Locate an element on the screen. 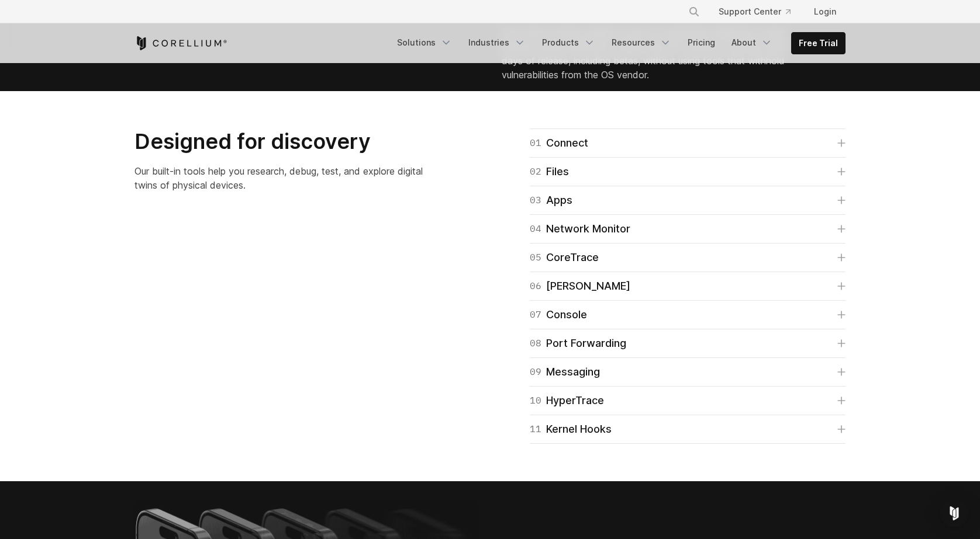  a: Resources is located at coordinates (642, 42).